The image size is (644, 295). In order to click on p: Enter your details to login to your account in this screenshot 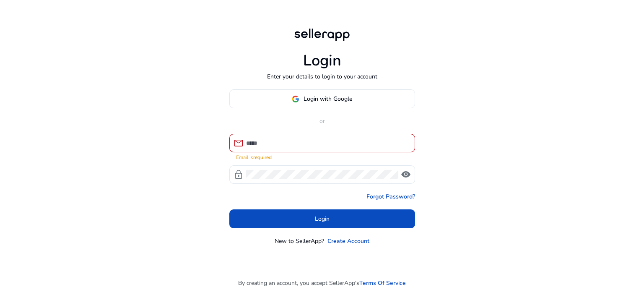, I will do `click(322, 76)`.